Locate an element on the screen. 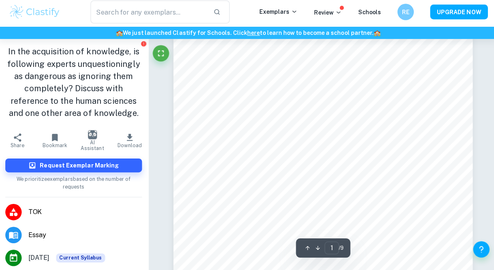 The width and height of the screenshot is (494, 270). button: Help and Feedback is located at coordinates (478, 250).